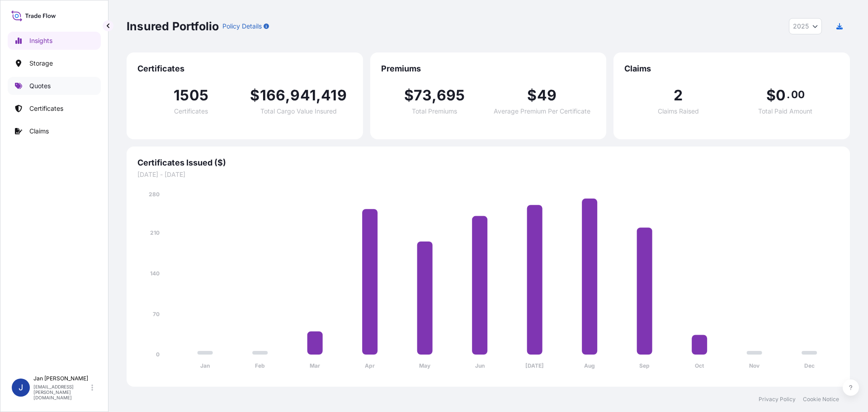  I want to click on span: Claims Raised, so click(678, 111).